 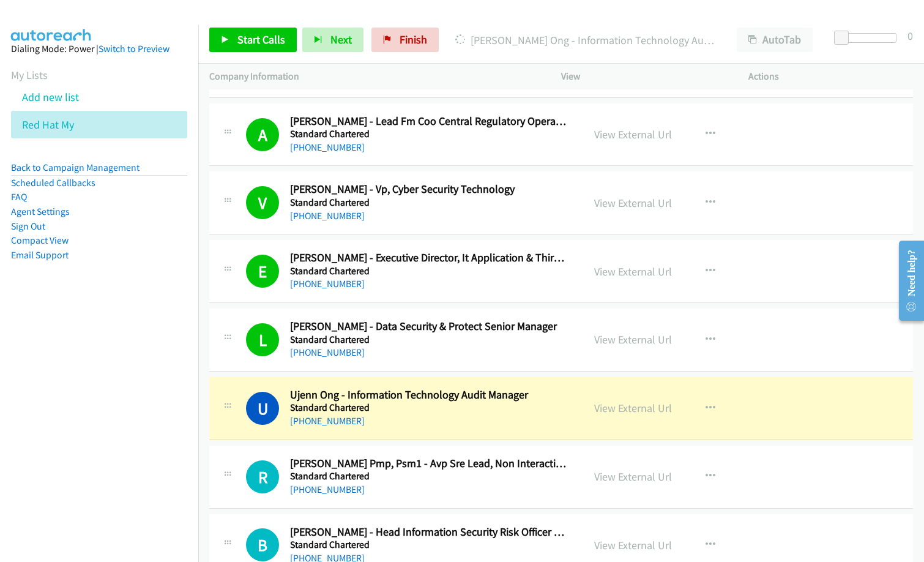 What do you see at coordinates (910, 35) in the screenshot?
I see `div: 0` at bounding box center [910, 35].